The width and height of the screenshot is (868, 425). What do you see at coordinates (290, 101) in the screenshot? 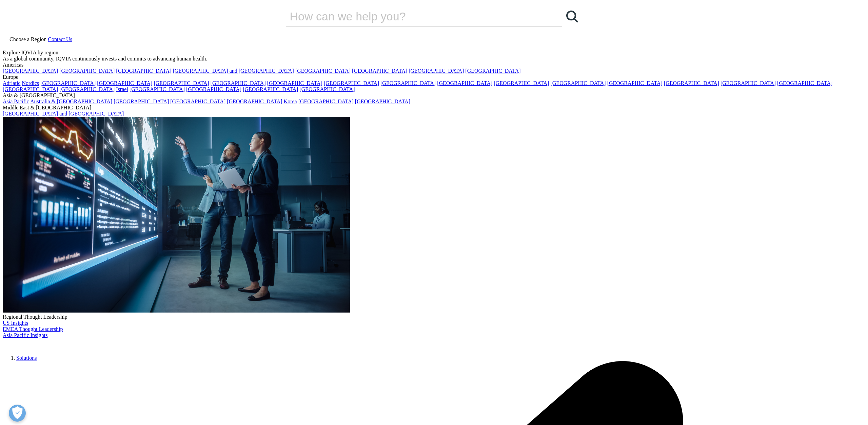
I see `a: Korea` at bounding box center [290, 101].